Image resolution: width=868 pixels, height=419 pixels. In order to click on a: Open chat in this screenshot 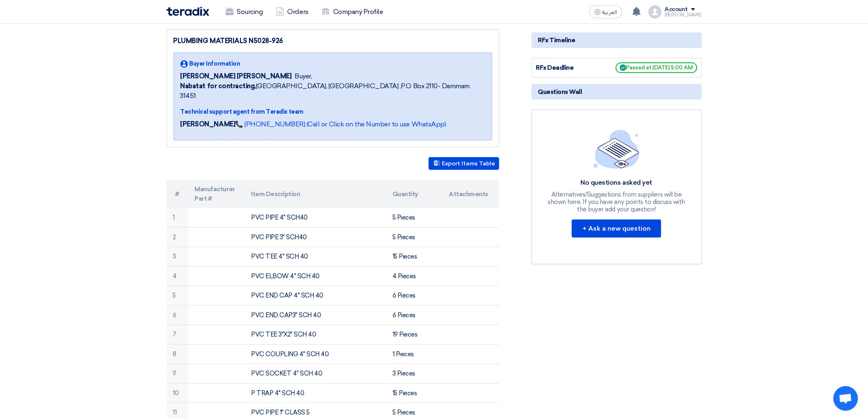, I will do `click(846, 399)`.